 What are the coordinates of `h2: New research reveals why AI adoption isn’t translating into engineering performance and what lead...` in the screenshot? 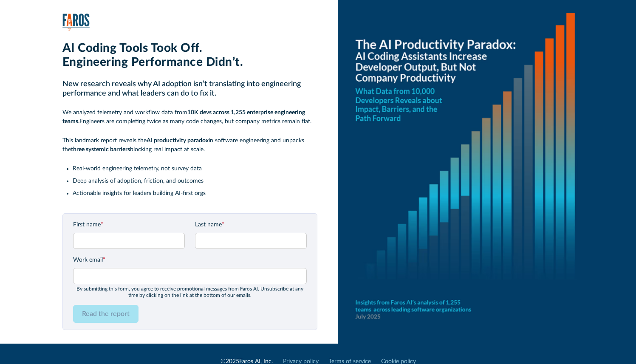 It's located at (190, 89).